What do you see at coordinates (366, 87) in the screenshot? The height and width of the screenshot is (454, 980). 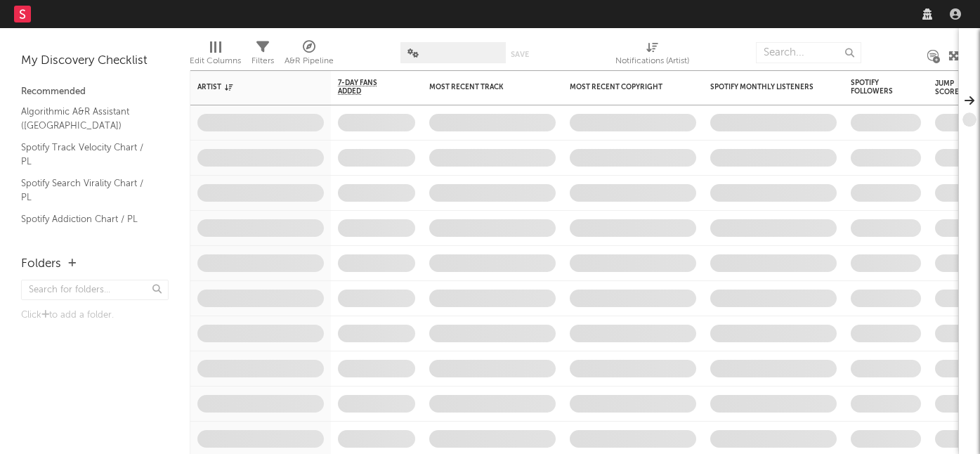 I see `span: 7-Day Fans Added` at bounding box center [366, 87].